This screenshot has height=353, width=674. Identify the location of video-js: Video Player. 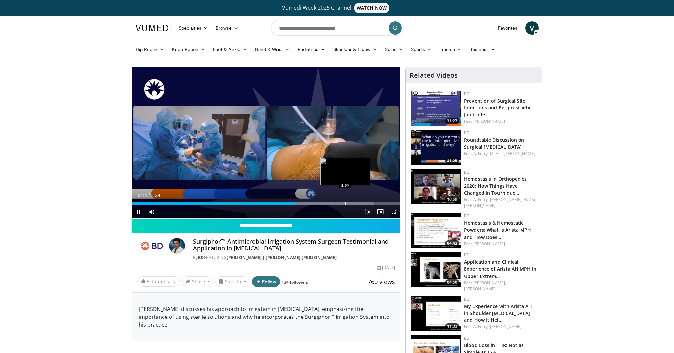
(266, 143).